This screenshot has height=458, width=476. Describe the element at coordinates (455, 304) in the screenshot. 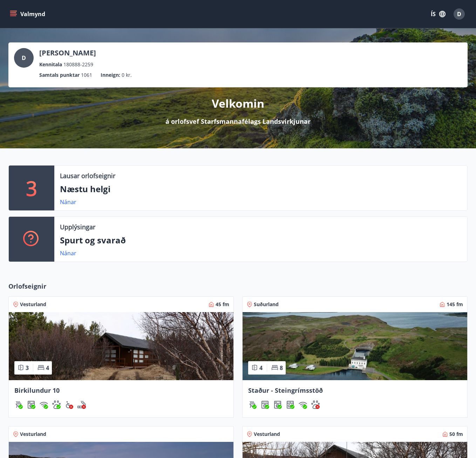

I see `span: 145 fm` at that location.